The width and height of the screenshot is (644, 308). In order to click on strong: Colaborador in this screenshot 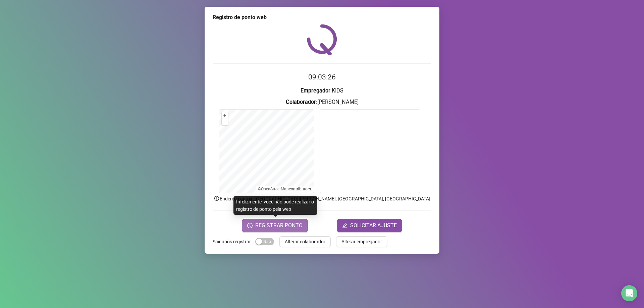, I will do `click(301, 102)`.